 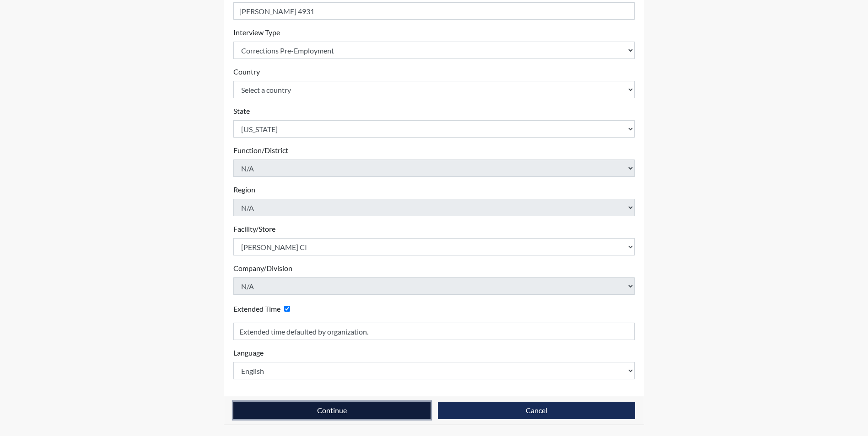 I want to click on label: Country, so click(x=247, y=72).